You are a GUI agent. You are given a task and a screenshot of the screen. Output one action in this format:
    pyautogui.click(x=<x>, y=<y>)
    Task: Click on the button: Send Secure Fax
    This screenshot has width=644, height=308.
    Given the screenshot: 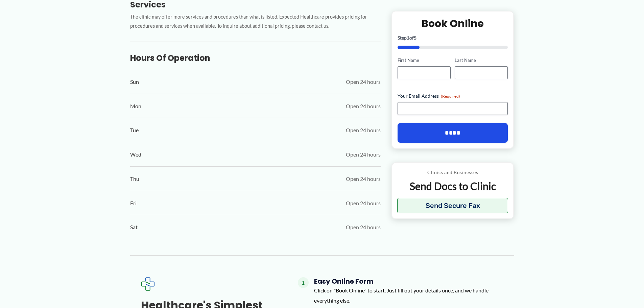 What is the action you would take?
    pyautogui.click(x=453, y=205)
    